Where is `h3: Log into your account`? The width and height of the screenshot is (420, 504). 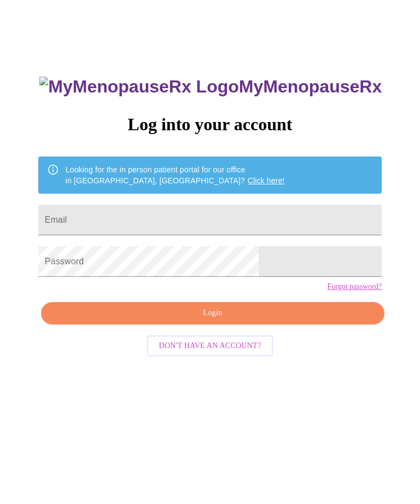
h3: Log into your account is located at coordinates (210, 124).